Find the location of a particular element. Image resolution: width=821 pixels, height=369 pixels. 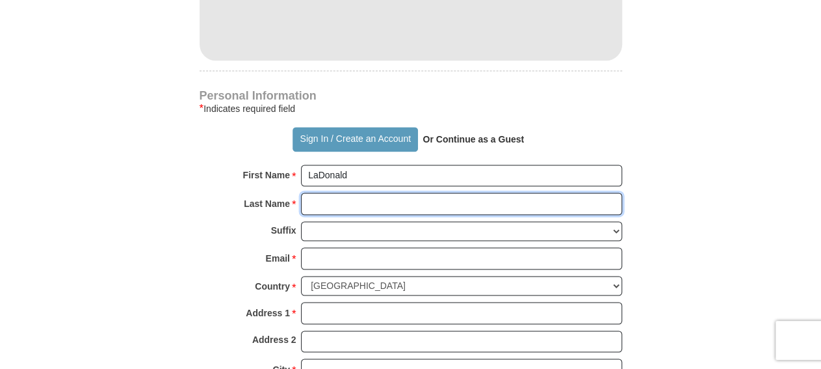

div: Indicates required field is located at coordinates (411, 109).